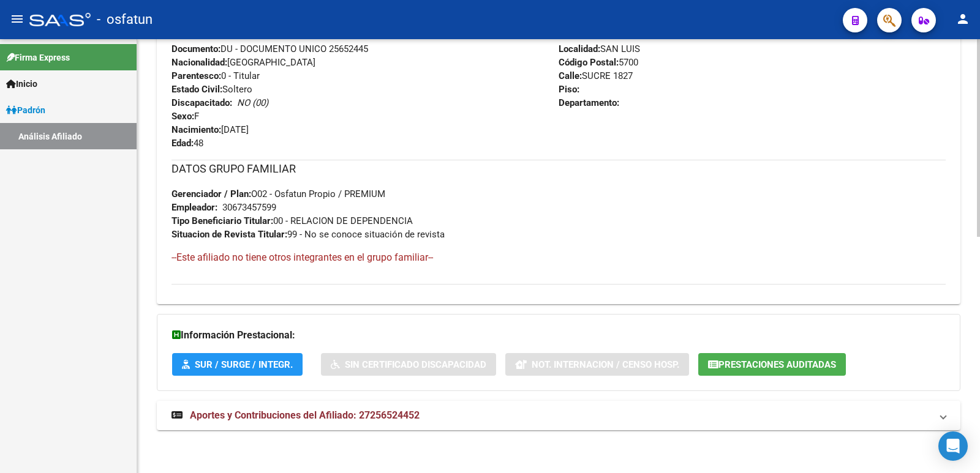  I want to click on strong: Documento:, so click(196, 49).